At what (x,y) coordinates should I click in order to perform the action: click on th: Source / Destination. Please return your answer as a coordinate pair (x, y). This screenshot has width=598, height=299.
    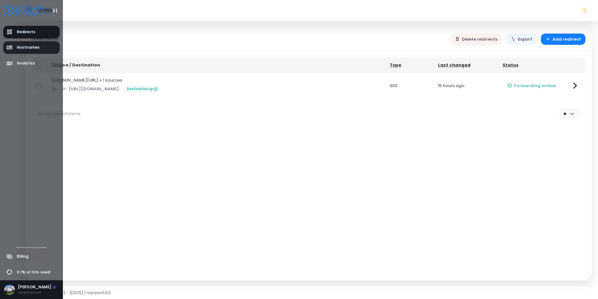
    Looking at the image, I should click on (216, 65).